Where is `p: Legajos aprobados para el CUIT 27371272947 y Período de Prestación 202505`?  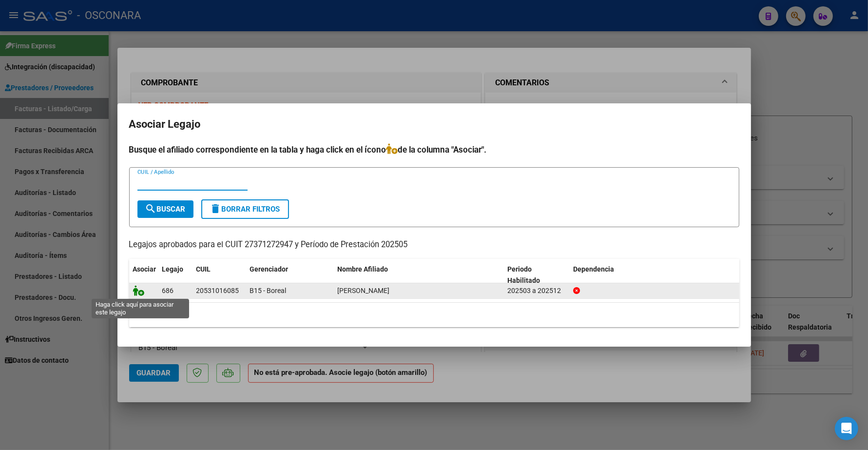
p: Legajos aprobados para el CUIT 27371272947 y Período de Prestación 202505 is located at coordinates (434, 245).